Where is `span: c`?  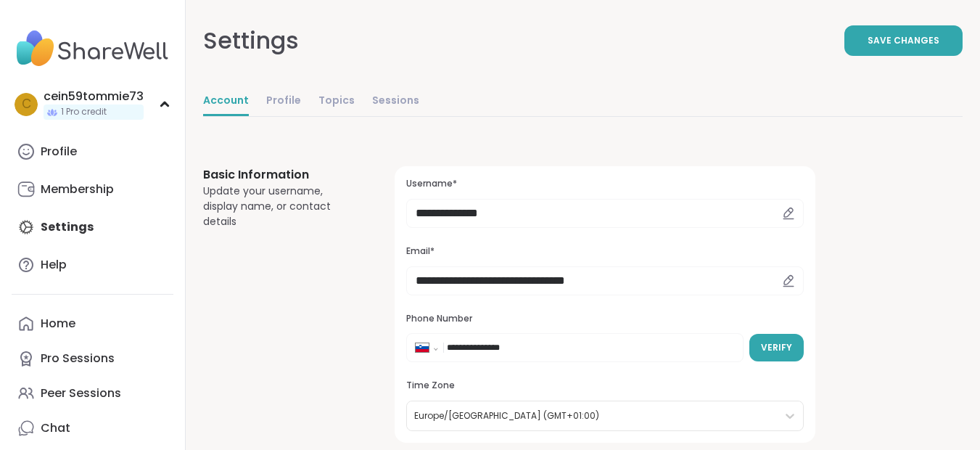
span: c is located at coordinates (26, 104).